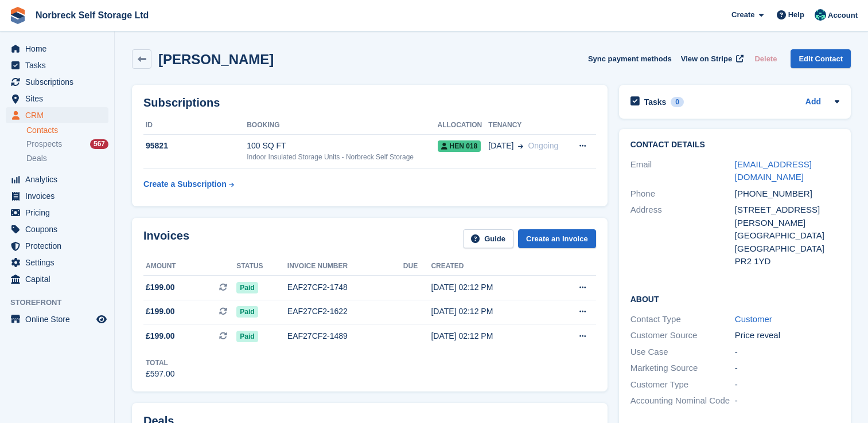 Image resolution: width=868 pixels, height=423 pixels. What do you see at coordinates (629, 59) in the screenshot?
I see `button: Sync payment methods` at bounding box center [629, 59].